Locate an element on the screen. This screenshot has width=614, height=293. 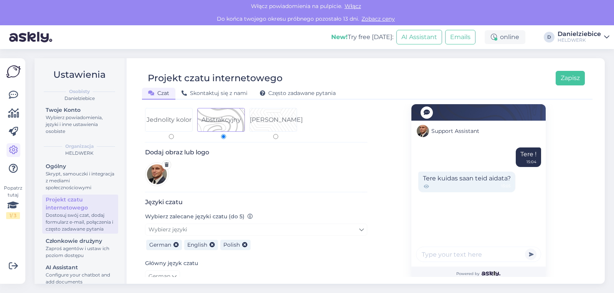
div: Ogólny is located at coordinates (80, 166).